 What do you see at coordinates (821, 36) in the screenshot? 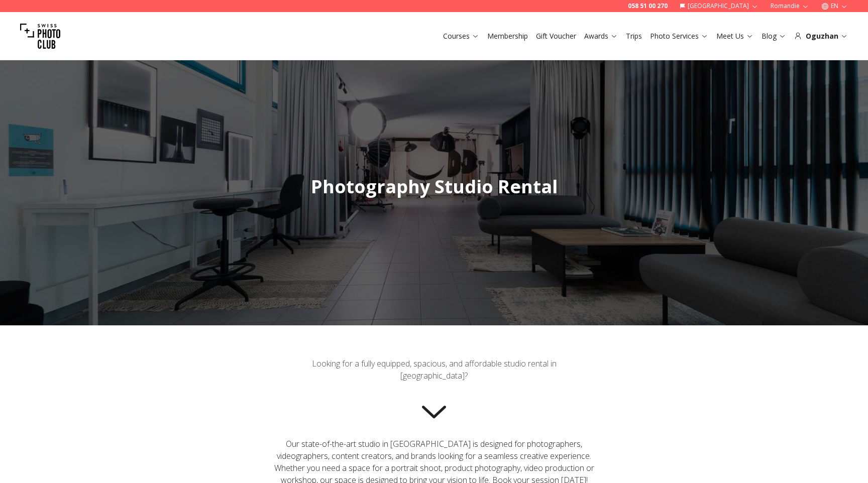
I see `div: Oguzhan` at bounding box center [821, 36].